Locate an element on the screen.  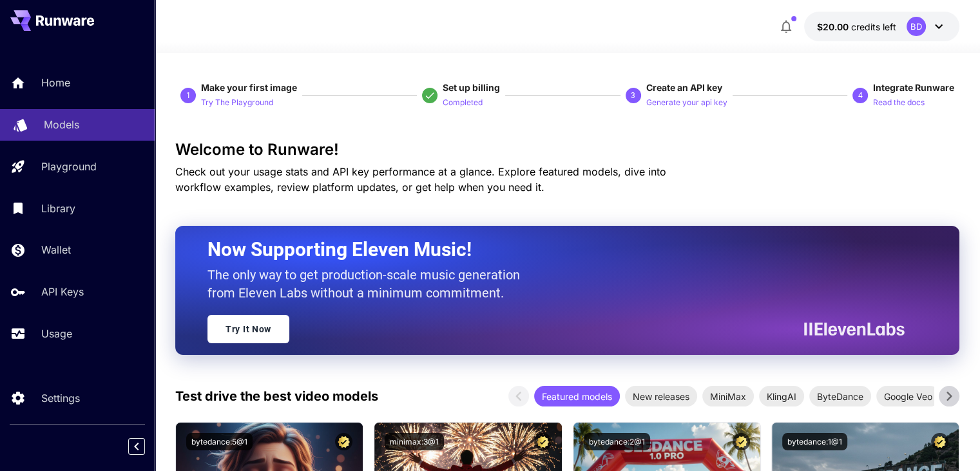
p: Usage is located at coordinates (57, 333).